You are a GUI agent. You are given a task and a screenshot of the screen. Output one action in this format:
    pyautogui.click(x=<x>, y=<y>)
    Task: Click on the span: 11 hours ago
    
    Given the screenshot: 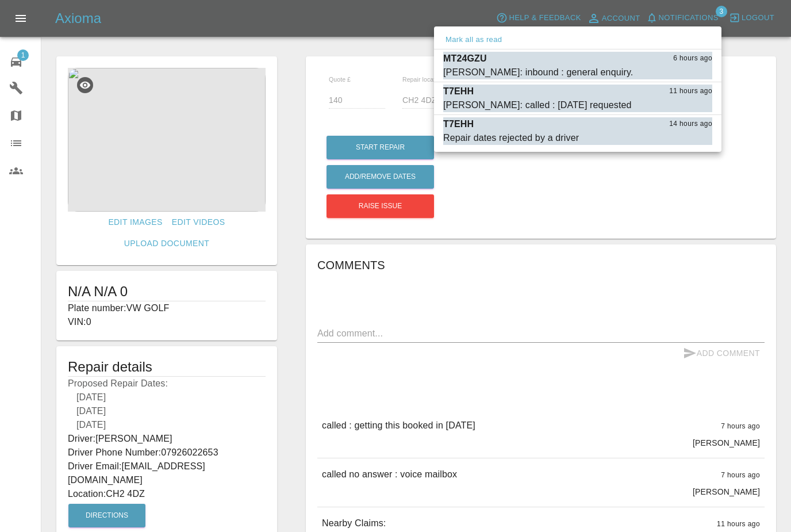 What is the action you would take?
    pyautogui.click(x=690, y=91)
    